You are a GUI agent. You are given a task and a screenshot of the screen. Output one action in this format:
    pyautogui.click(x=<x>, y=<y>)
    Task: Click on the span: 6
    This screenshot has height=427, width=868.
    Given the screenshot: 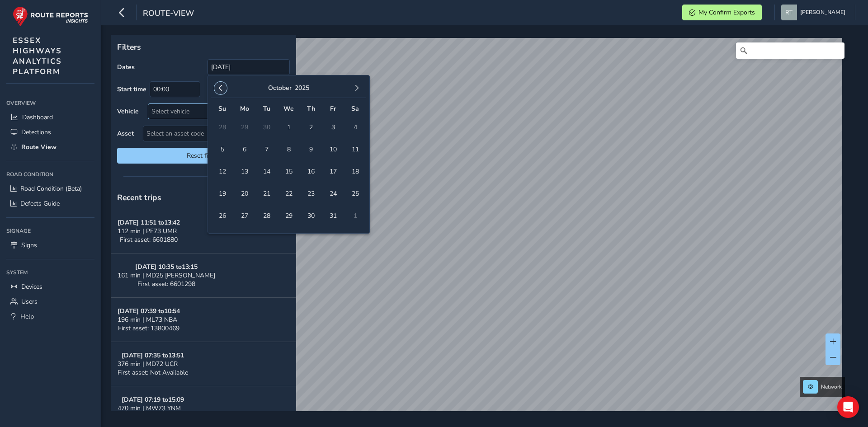 What is the action you would take?
    pyautogui.click(x=244, y=149)
    